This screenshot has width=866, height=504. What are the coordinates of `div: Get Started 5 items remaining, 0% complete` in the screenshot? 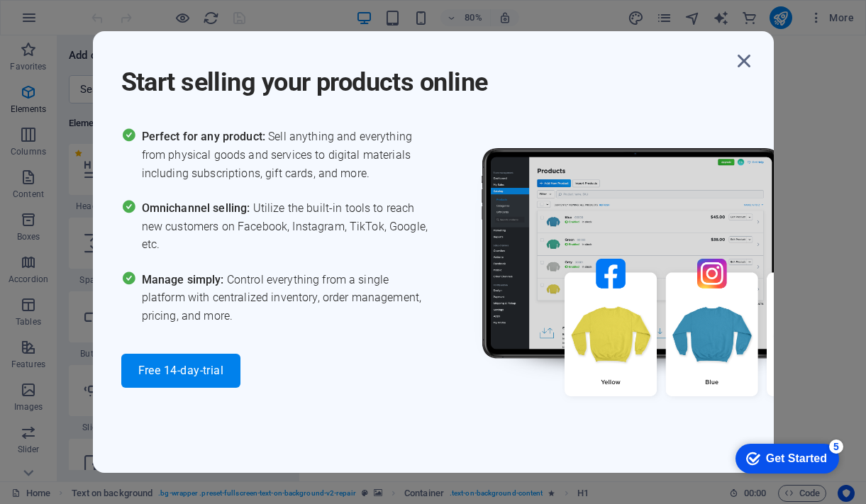 It's located at (63, 22).